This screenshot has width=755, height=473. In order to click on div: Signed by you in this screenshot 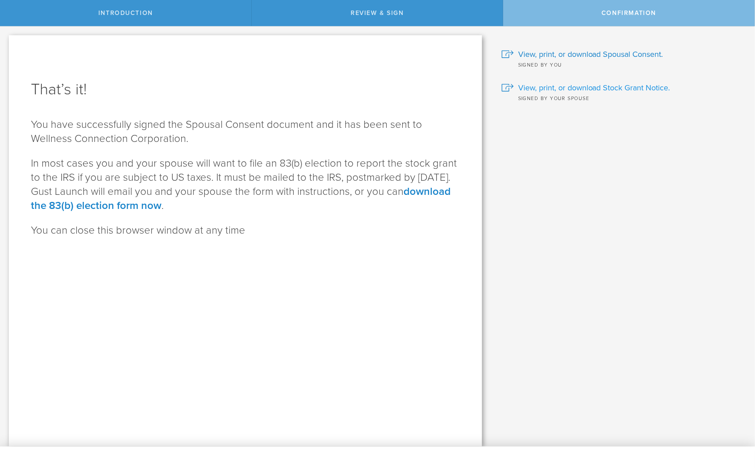, I will do `click(621, 64)`.